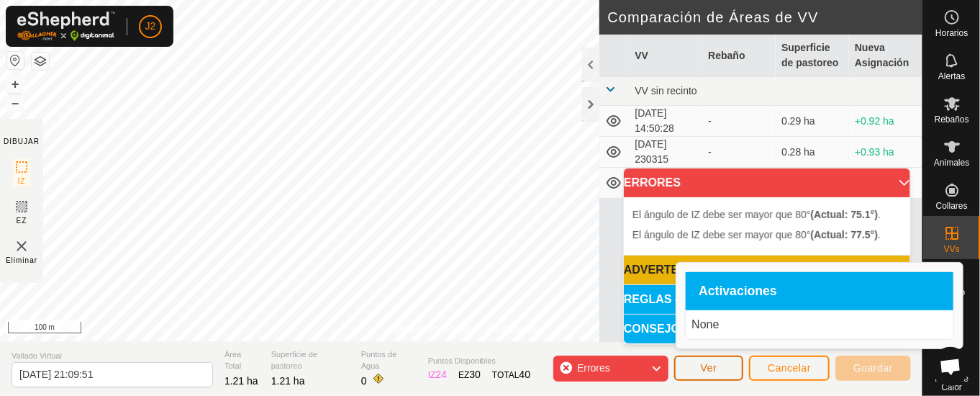 The width and height of the screenshot is (980, 396). What do you see at coordinates (812, 121) in the screenshot?
I see `td: 0.29 ha` at bounding box center [812, 121].